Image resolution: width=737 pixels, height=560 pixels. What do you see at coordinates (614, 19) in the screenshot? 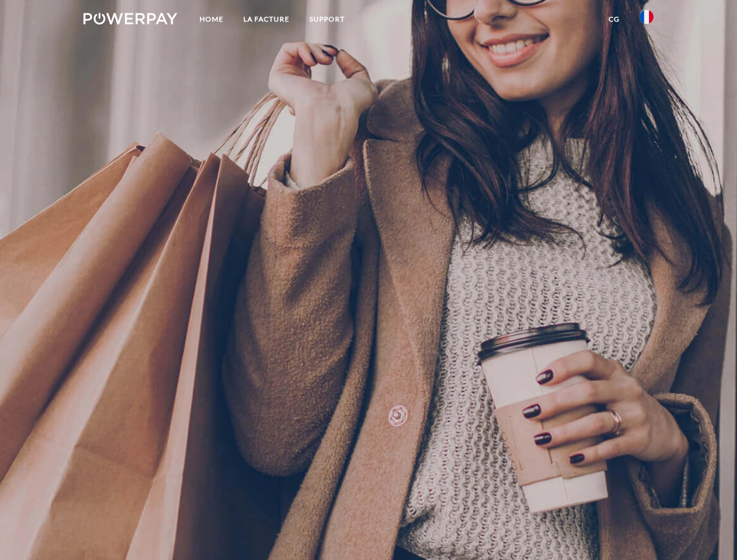
I see `a: CG` at bounding box center [614, 19].